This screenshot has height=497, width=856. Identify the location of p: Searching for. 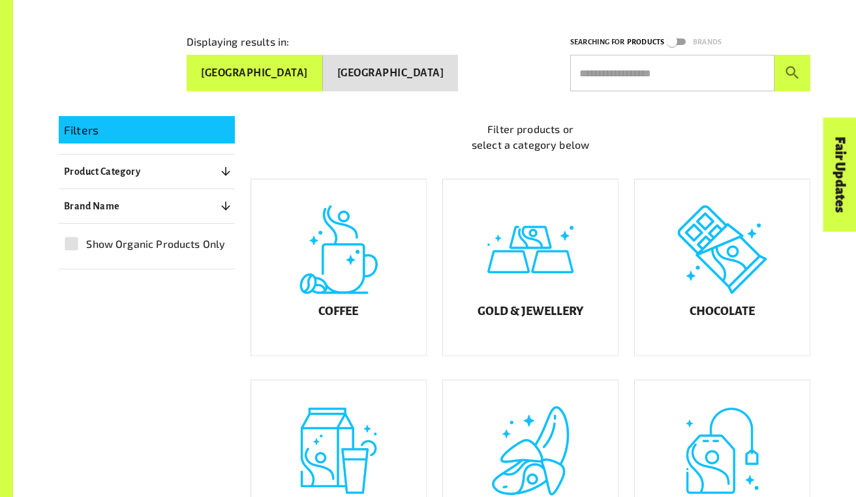
(597, 42).